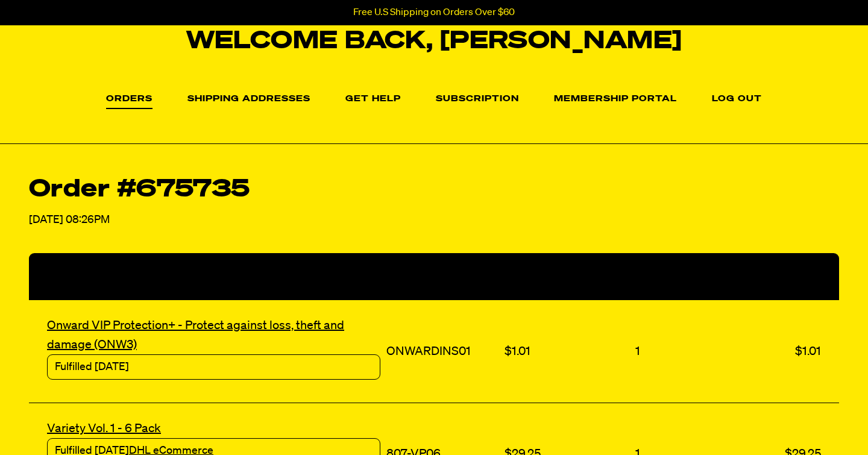 The image size is (868, 455). I want to click on a: Log out, so click(737, 100).